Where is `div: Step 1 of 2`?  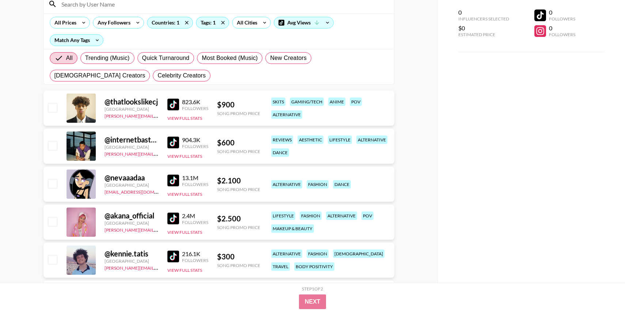
div: Step 1 of 2 is located at coordinates (313, 289).